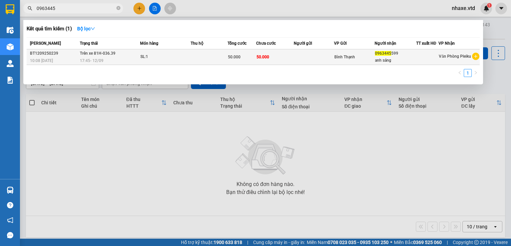  What do you see at coordinates (118, 8) in the screenshot?
I see `span: close-circle` at bounding box center [118, 8].